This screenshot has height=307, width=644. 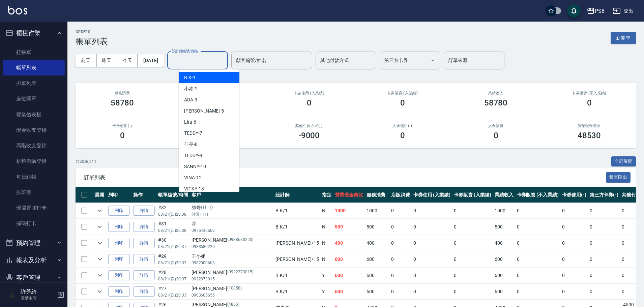 What do you see at coordinates (216, 93) in the screenshot?
I see `h2: 店販消費` at bounding box center [216, 93].